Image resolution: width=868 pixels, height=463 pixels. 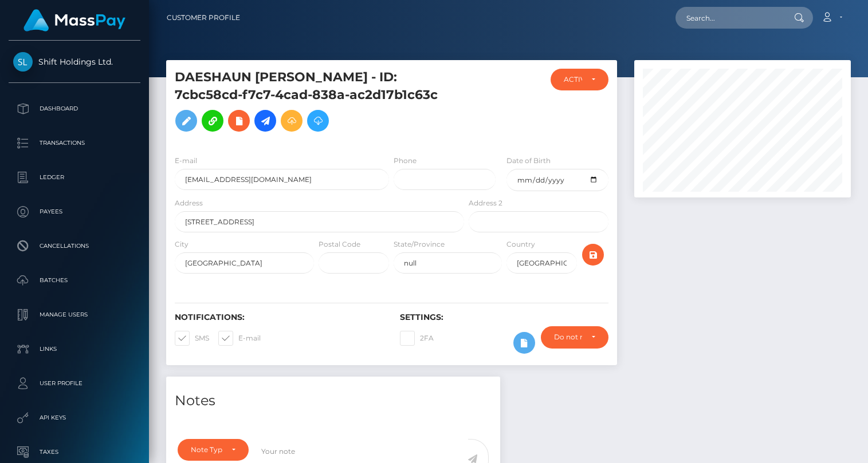 I want to click on input: Search..., so click(x=730, y=18).